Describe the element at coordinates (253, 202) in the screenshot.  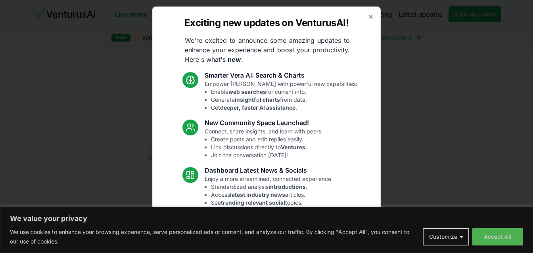
I see `strong: trending relevant social` at that location.